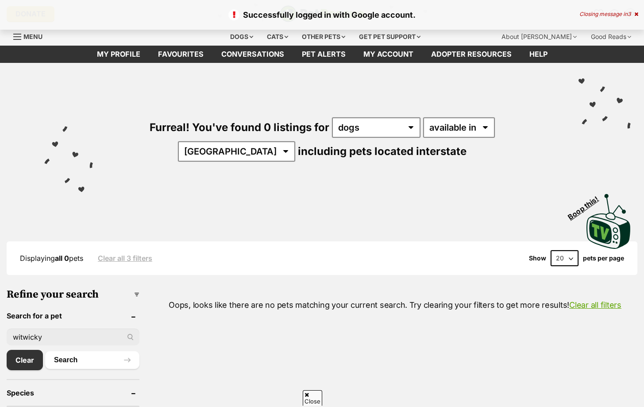 The image size is (644, 407). Describe the element at coordinates (629, 14) in the screenshot. I see `span: 3` at that location.